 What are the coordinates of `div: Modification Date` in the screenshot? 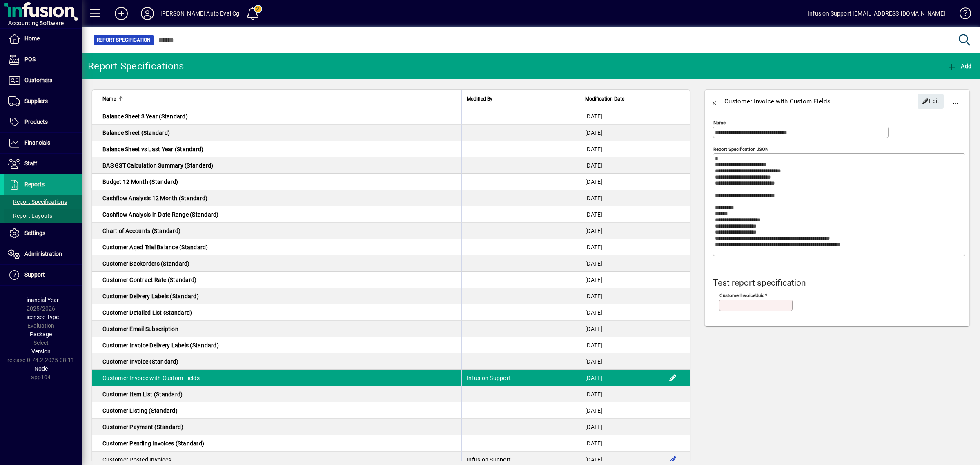 It's located at (609, 99).